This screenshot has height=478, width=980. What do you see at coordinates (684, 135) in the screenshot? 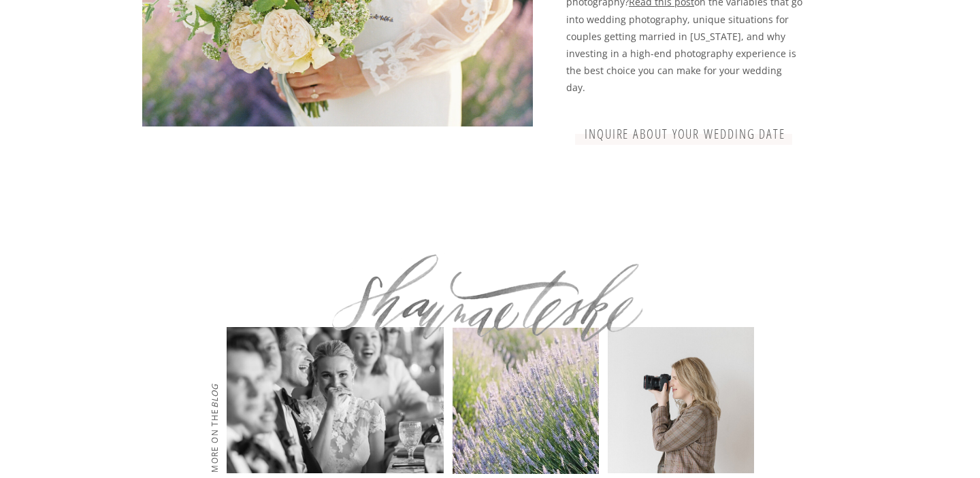
I see `h3: inquire about your wedding date` at bounding box center [684, 135].